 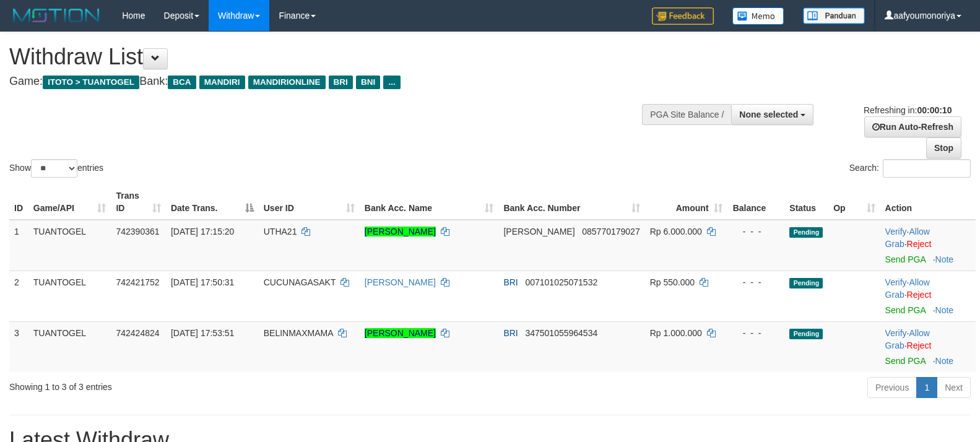 I want to click on img: panduan.png, so click(x=834, y=15).